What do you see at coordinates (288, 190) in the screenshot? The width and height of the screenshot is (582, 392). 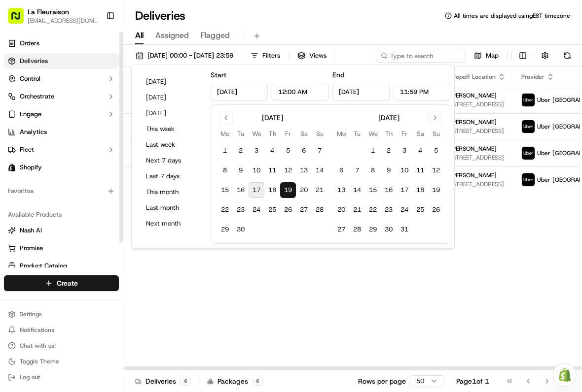 I see `button: 19` at bounding box center [288, 190].